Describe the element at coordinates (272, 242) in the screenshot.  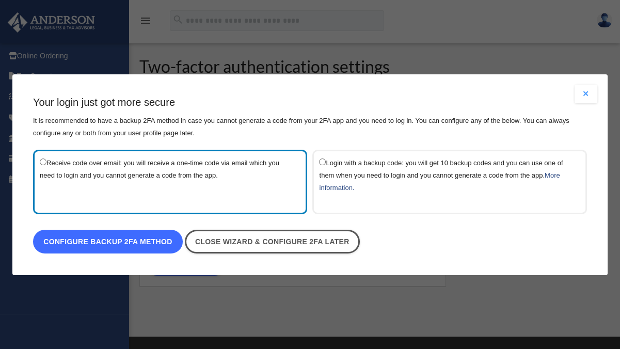
I see `a: Close wizard & configure 2FA later` at that location.